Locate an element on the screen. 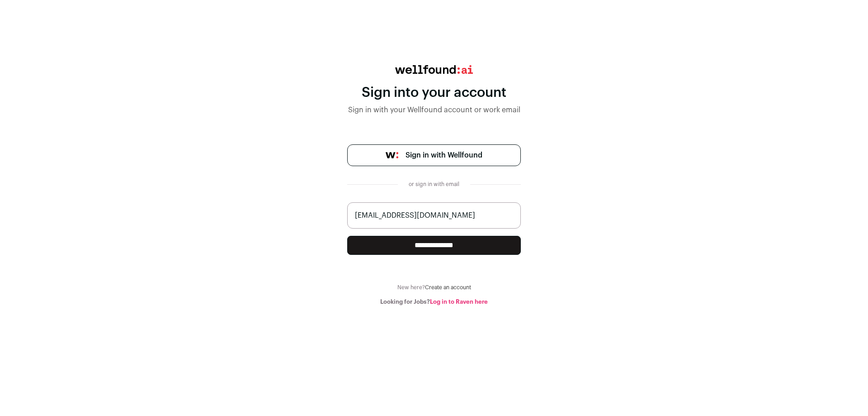 Image resolution: width=868 pixels, height=416 pixels. div: or sign in with email is located at coordinates (434, 184).